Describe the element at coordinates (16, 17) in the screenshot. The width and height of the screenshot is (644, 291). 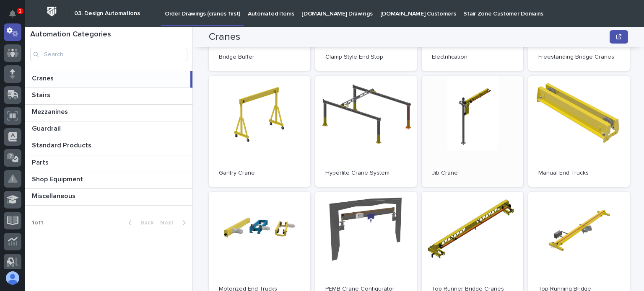
I see `div: Notifications1` at that location.